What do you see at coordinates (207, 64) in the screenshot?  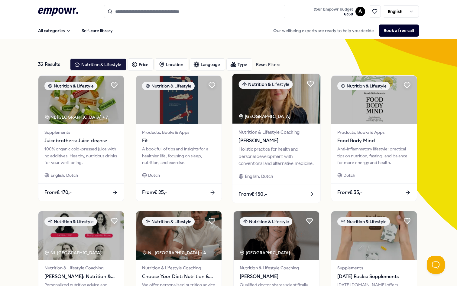 I see `div: Language` at bounding box center [207, 64].